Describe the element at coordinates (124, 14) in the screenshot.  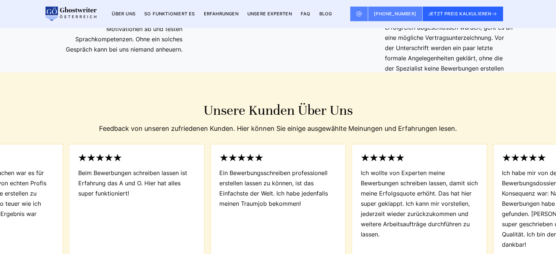
I see `a: Über uns` at that location.